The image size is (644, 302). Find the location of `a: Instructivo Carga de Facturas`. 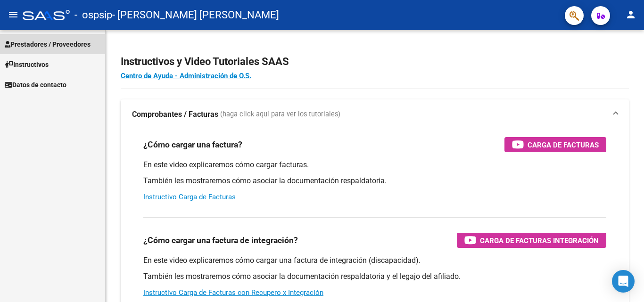

a: Instructivo Carga de Facturas is located at coordinates (189, 197).